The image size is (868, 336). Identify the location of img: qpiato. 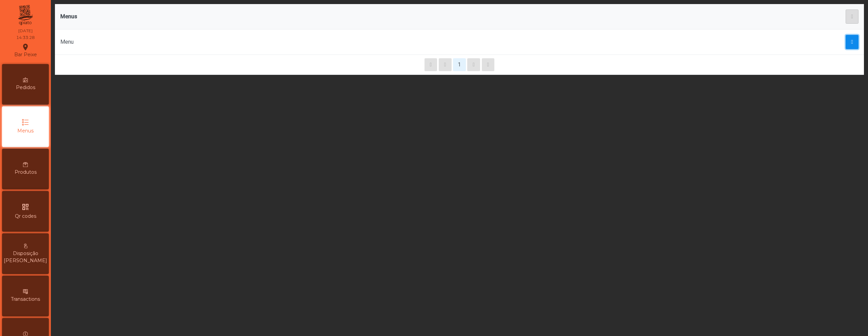
(25, 15).